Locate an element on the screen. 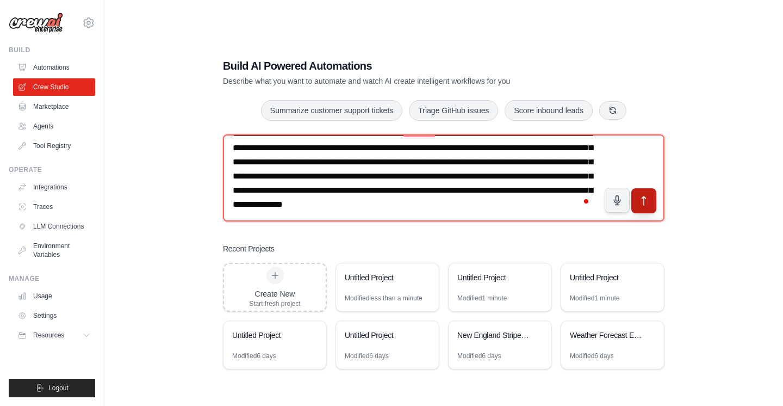  a: Marketplace is located at coordinates (54, 107).